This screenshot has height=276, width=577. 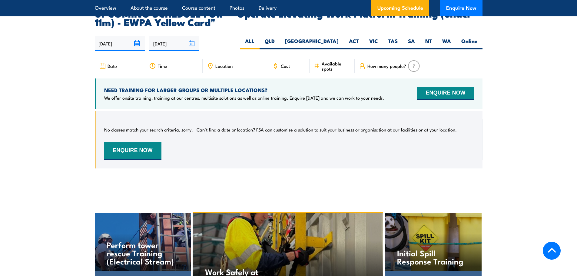 What do you see at coordinates (142, 253) in the screenshot?
I see `h4: Perform tower rescue Training (Electrical Stream)` at bounding box center [142, 253].